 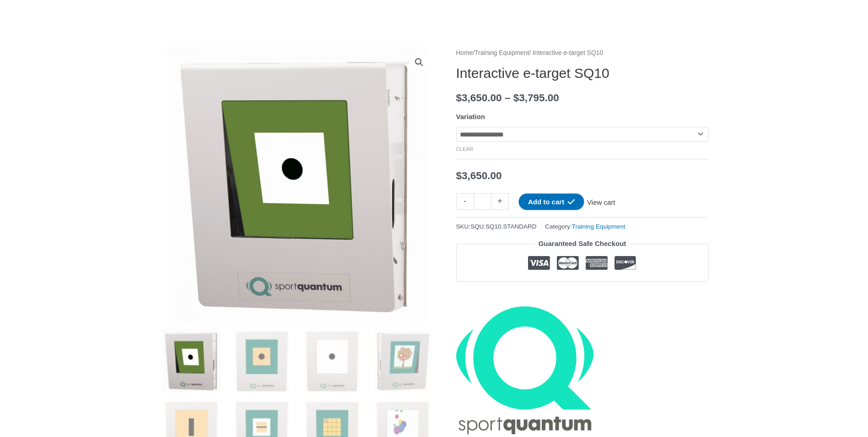 I want to click on legend: Guaranteed Safe Checkout, so click(x=582, y=244).